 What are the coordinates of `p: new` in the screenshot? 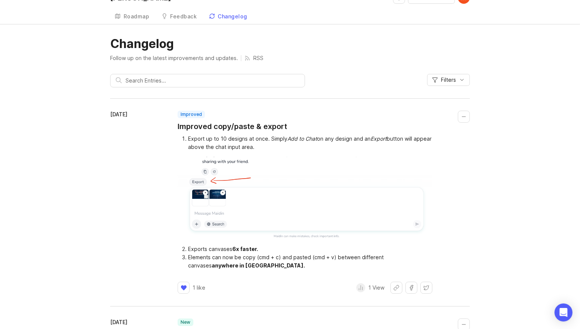 It's located at (185, 322).